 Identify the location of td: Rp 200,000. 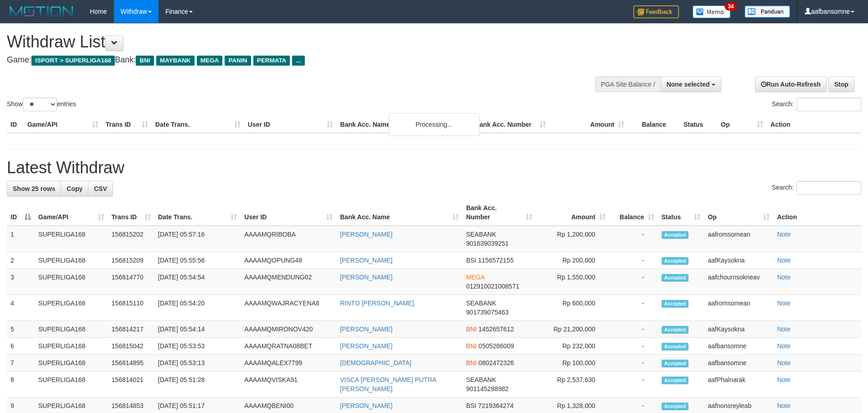
(572, 260).